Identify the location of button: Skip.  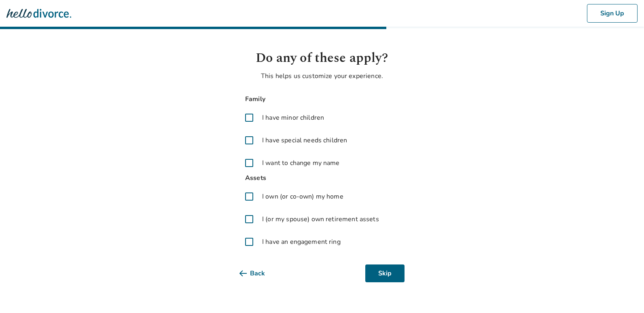
(385, 273).